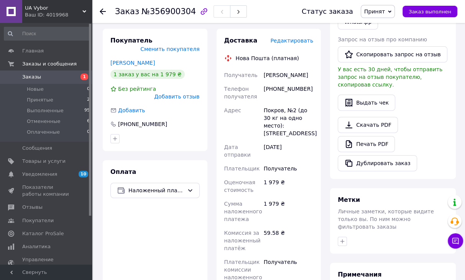 The image size is (465, 280). I want to click on span: У вас есть 30 дней, чтобы отправить запрос на отзыв покупателю, скопировав ссылку., so click(390, 77).